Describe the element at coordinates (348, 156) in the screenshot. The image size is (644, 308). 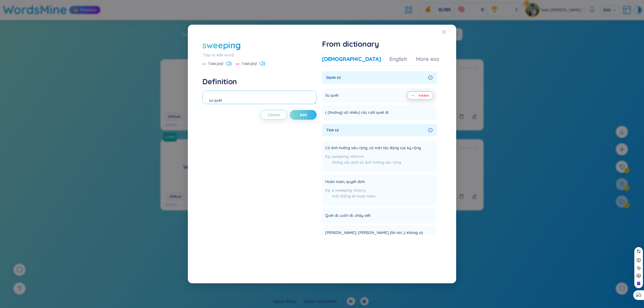
I see `span: sweeping reforms` at that location.